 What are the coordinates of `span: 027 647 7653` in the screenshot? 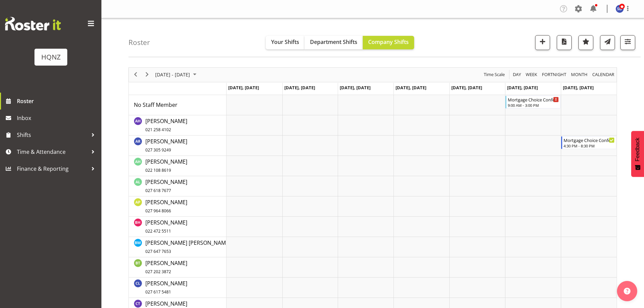 It's located at (158, 251).